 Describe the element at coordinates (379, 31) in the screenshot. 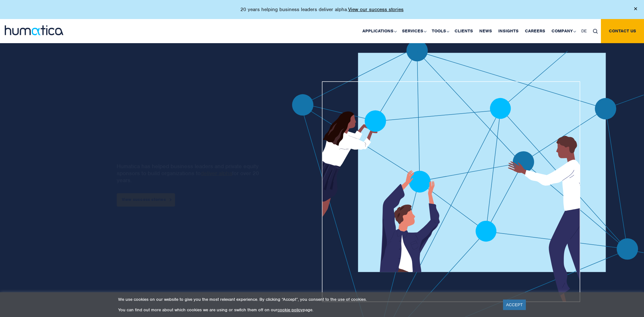

I see `a: Applications` at that location.